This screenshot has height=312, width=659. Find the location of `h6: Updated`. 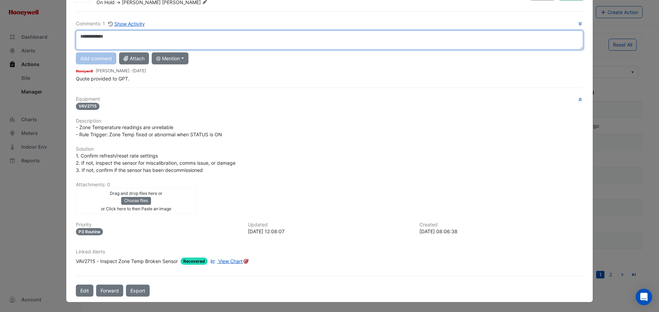

h6: Updated is located at coordinates (329, 225).